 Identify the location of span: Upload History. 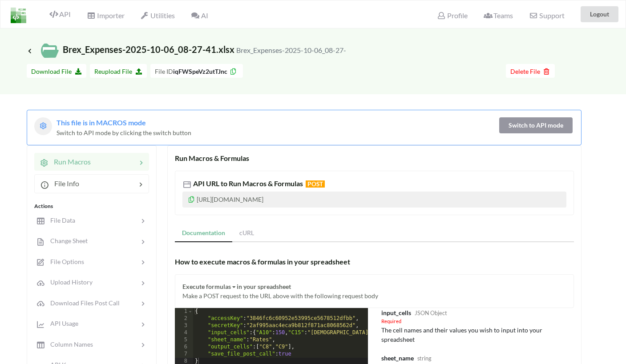
(69, 282).